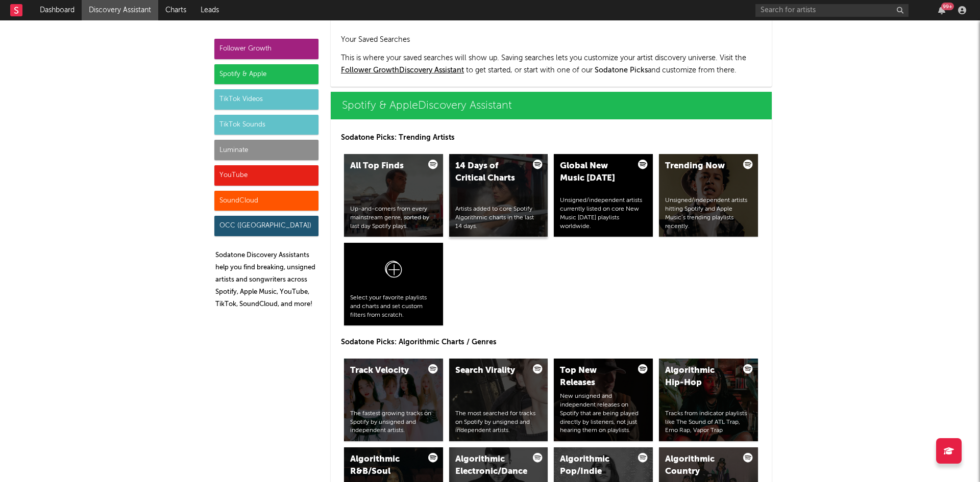  I want to click on div: Algorithmic R&B/Soul, so click(385, 465).